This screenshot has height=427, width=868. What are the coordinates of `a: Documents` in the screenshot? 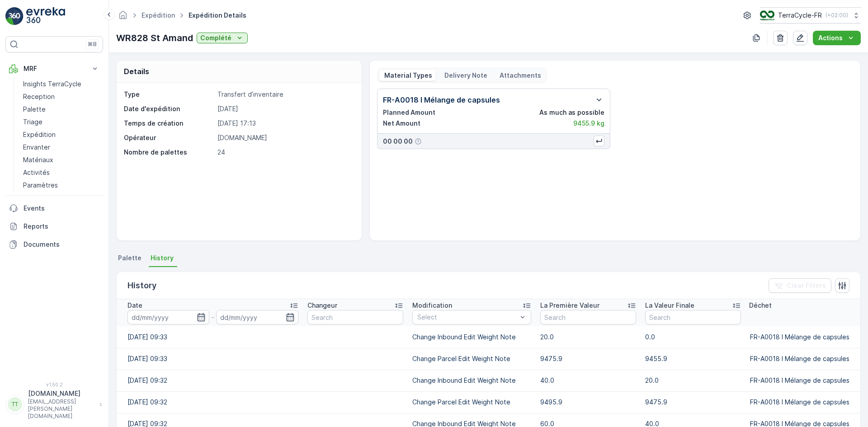 It's located at (54, 244).